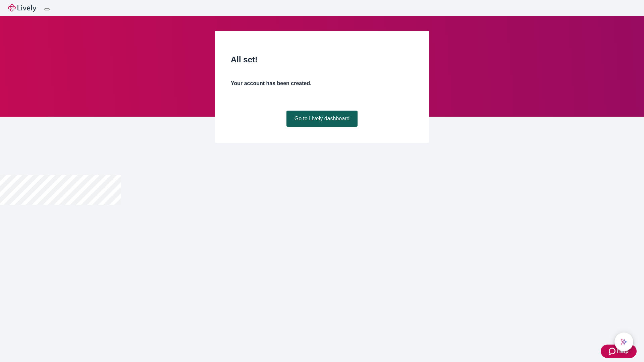 The width and height of the screenshot is (644, 362). I want to click on svg: Lively AI Assistant, so click(624, 342).